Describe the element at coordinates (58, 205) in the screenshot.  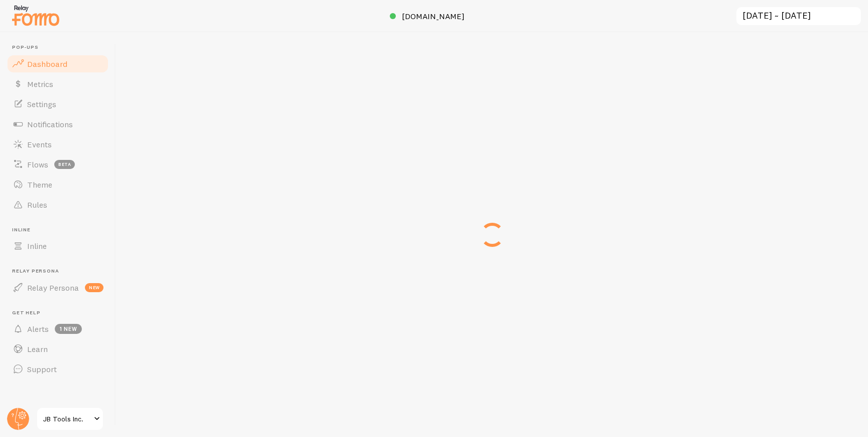
I see `a: Rules` at that location.